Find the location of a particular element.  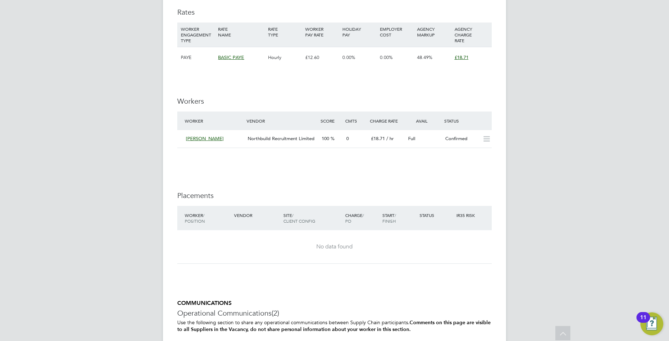

p: Use the following section to share any operational communications between Supply Chain participants. is located at coordinates (334, 326).